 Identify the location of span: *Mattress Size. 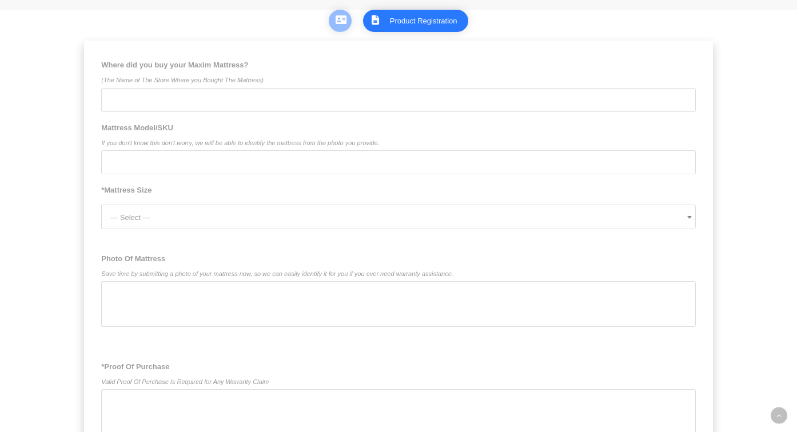
(398, 190).